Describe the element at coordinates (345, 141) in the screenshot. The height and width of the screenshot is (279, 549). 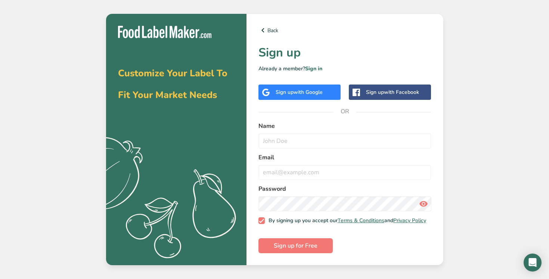
I see `input: John Doe` at that location.